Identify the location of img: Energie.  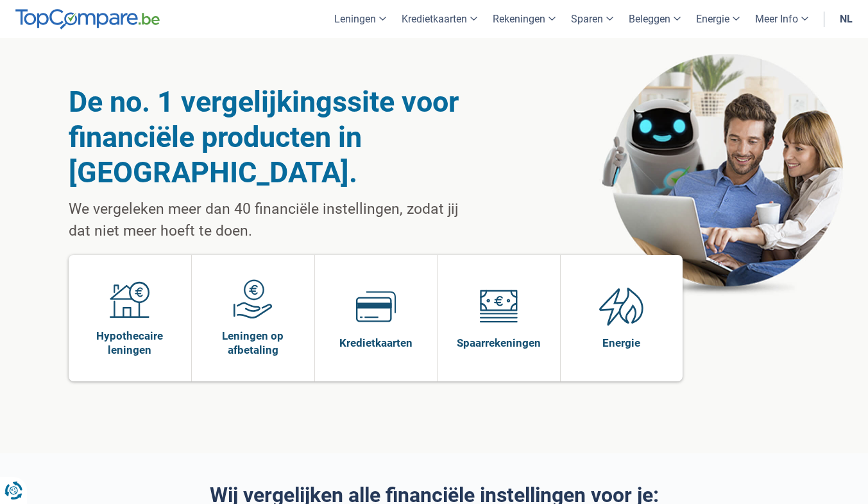
(621, 306).